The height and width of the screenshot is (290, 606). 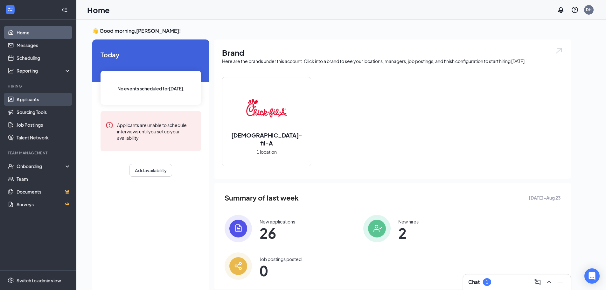 I want to click on a: Sourcing Tools, so click(x=44, y=112).